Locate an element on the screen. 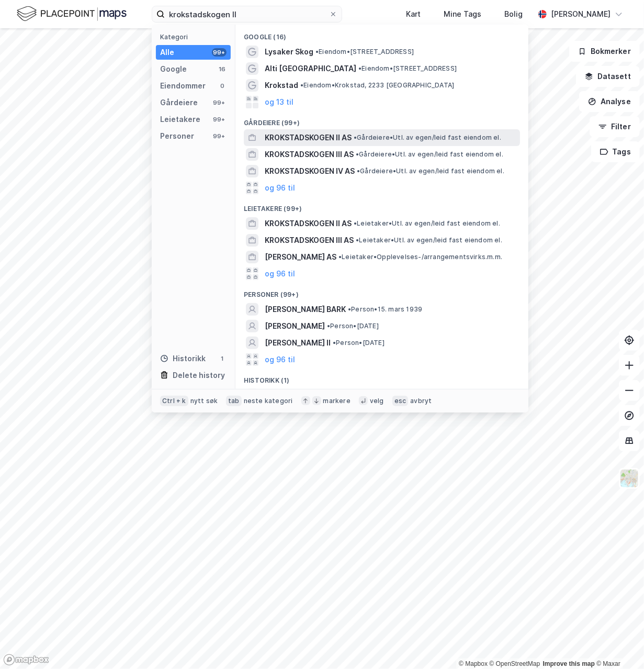 Image resolution: width=644 pixels, height=669 pixels. a: Mapbox is located at coordinates (473, 664).